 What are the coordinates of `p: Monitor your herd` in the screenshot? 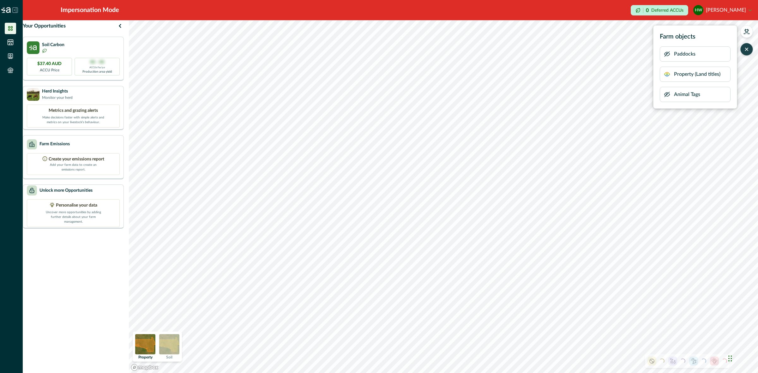 It's located at (57, 98).